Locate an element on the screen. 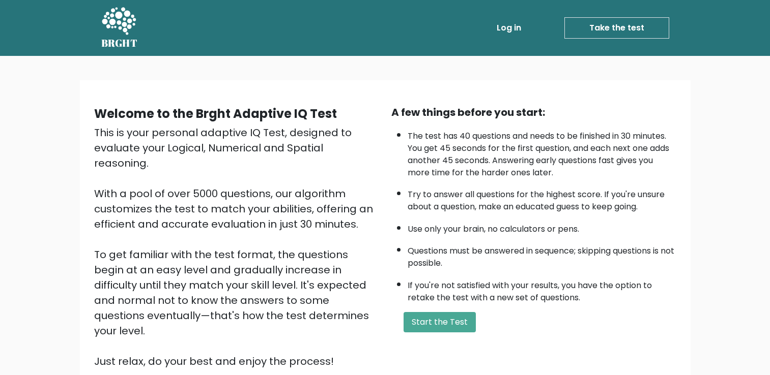 The width and height of the screenshot is (770, 375). div: A few things before you start: is located at coordinates (534, 112).